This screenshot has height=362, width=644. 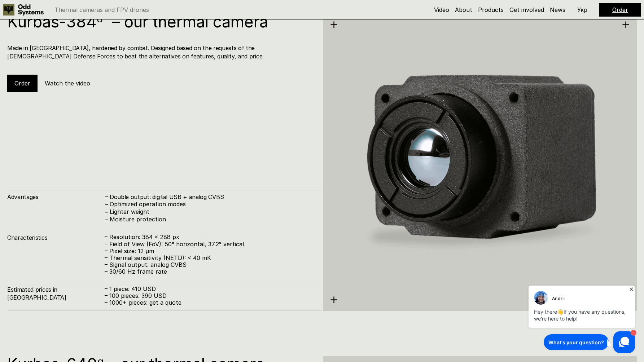 I want to click on div: Andrii, so click(x=32, y=15).